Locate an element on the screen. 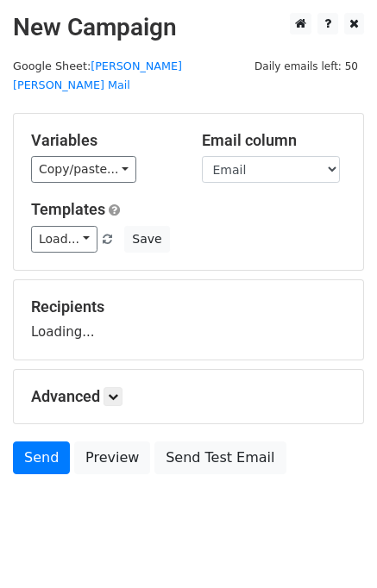 The height and width of the screenshot is (588, 377). div: Loading... is located at coordinates (188, 320).